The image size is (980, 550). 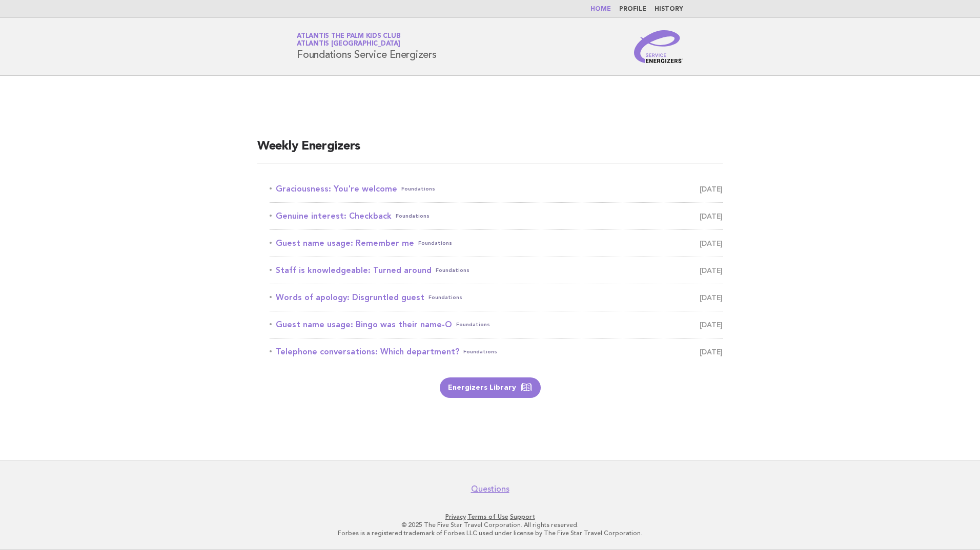 I want to click on h2: Weekly Energizers, so click(x=490, y=151).